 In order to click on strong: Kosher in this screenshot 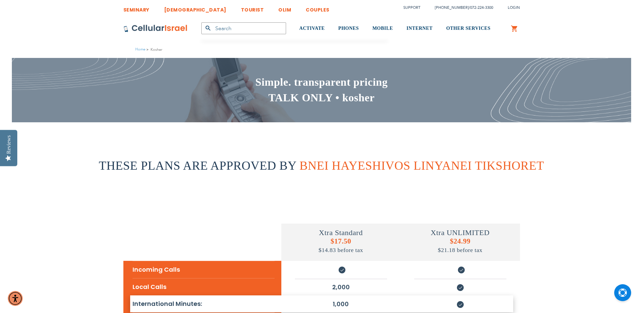, I will do `click(156, 50)`.